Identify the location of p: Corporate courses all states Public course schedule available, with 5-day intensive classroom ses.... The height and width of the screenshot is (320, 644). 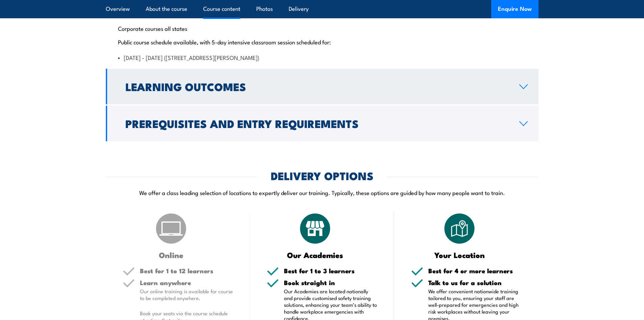
(322, 35).